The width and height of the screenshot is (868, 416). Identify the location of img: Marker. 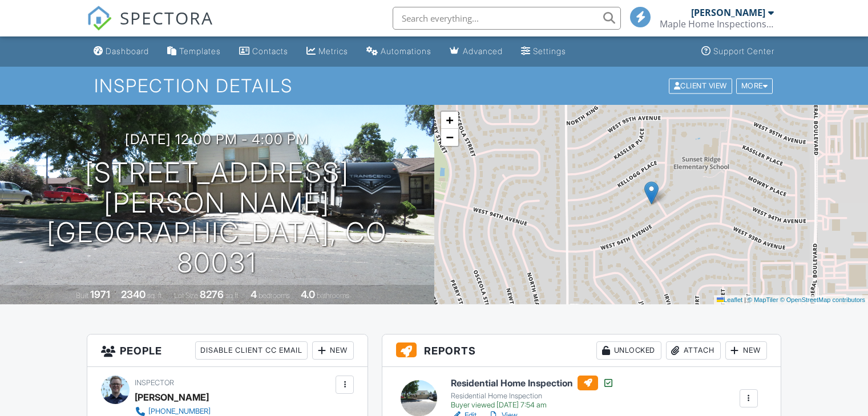
(651, 193).